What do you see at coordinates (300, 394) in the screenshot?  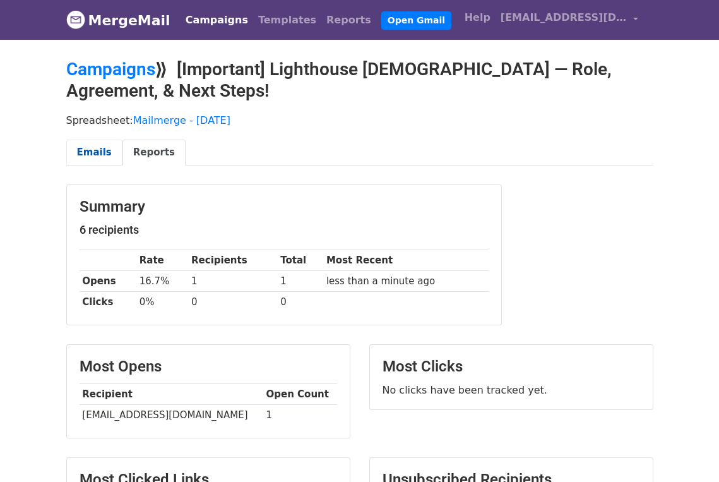 I see `th: Open Count` at bounding box center [300, 394].